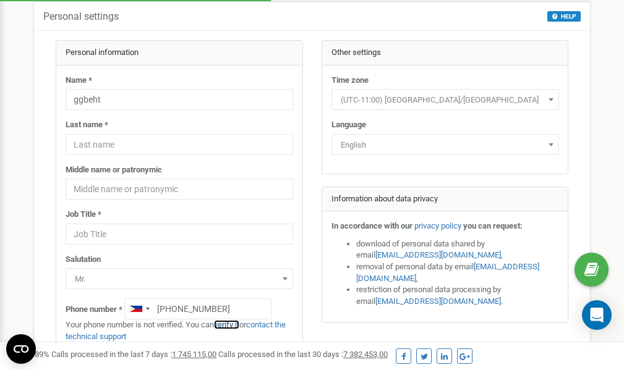 Image resolution: width=624 pixels, height=370 pixels. Describe the element at coordinates (139, 309) in the screenshot. I see `div: Telephone country code` at that location.